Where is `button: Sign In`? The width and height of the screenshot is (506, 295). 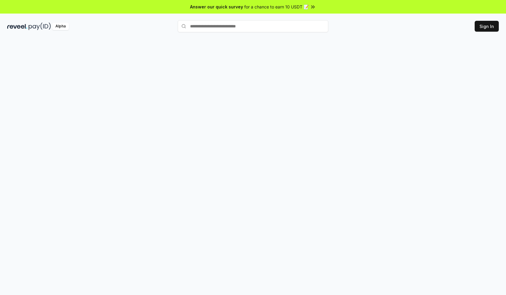 button: Sign In is located at coordinates (486, 26).